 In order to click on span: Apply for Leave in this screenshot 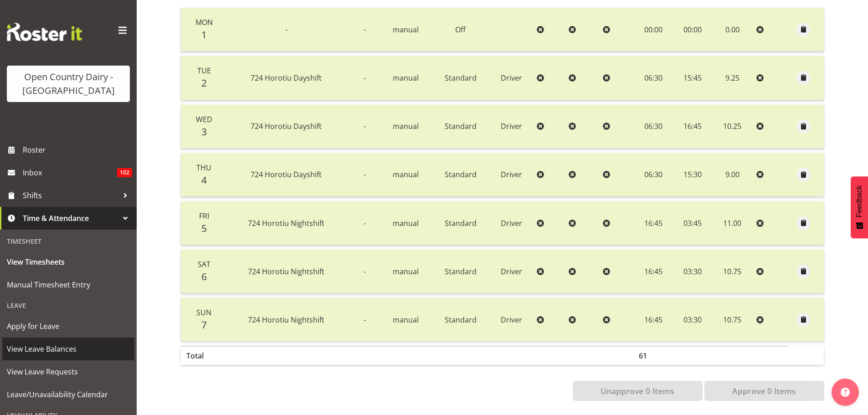, I will do `click(68, 326)`.